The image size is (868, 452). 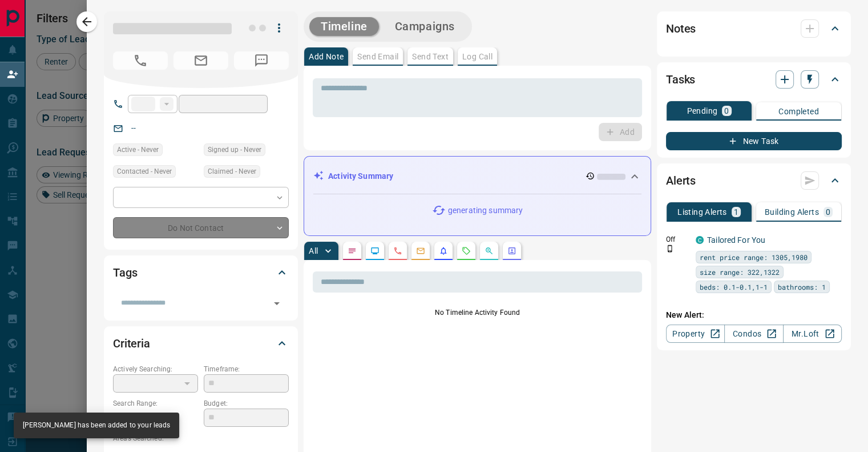 I want to click on div: Activity Summary, so click(x=477, y=176).